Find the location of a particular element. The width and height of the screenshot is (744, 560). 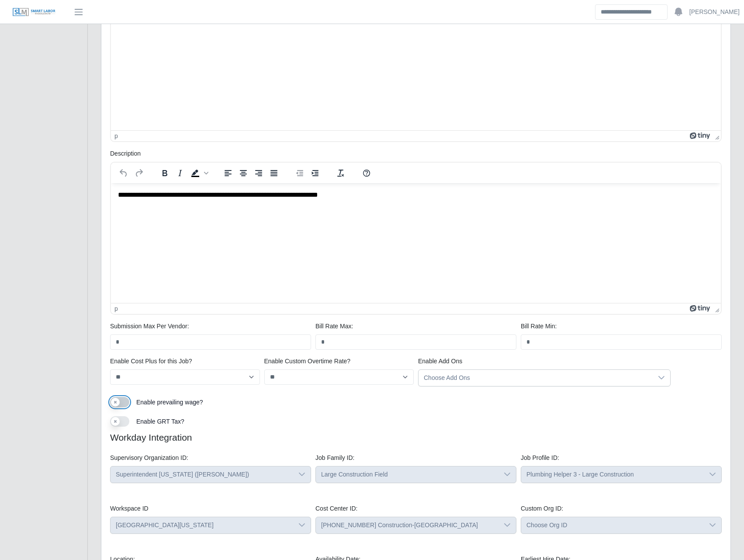

button: Justify is located at coordinates (274, 173).